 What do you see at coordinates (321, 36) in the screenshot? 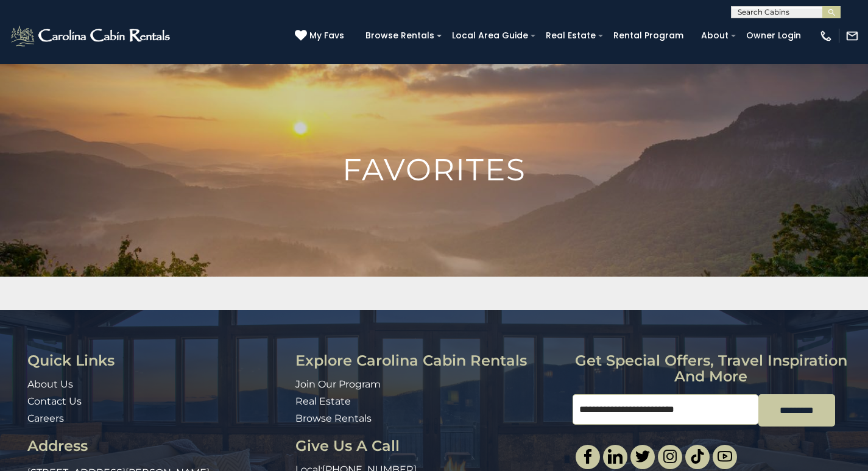
I see `a: My Favs` at bounding box center [321, 36].